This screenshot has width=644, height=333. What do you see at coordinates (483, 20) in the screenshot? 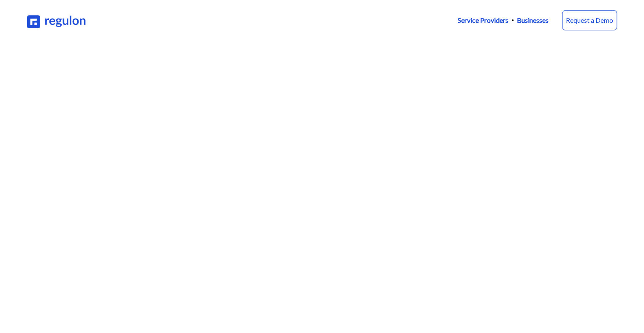
I see `a: Service Providers` at bounding box center [483, 20].